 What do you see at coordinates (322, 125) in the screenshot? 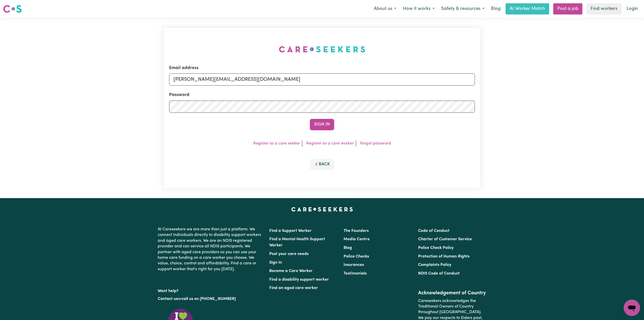
I see `button: Sign In` at bounding box center [322, 125].